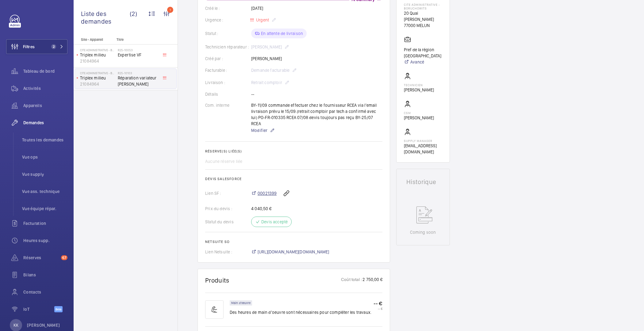  I want to click on p: CSM, so click(419, 113).